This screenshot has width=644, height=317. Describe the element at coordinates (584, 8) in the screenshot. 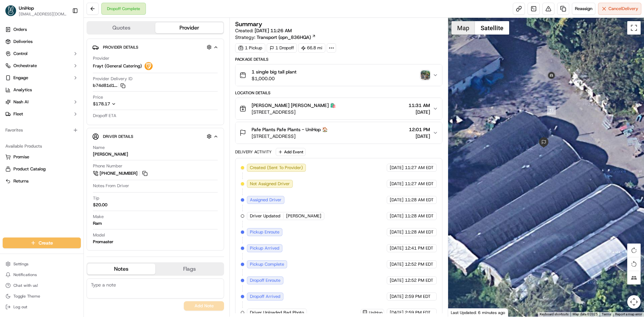

I see `span: Reassign` at that location.